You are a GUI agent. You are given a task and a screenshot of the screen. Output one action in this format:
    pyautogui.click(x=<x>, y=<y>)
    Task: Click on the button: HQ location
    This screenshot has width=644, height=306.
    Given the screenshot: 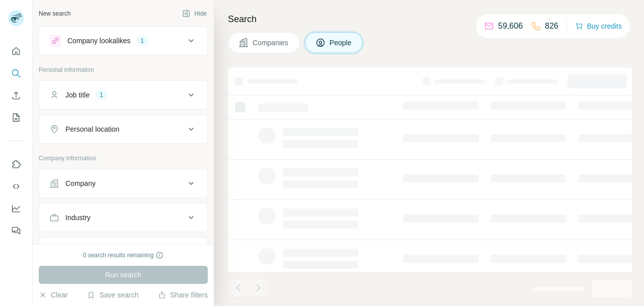 What is the action you would take?
    pyautogui.click(x=124, y=251)
    